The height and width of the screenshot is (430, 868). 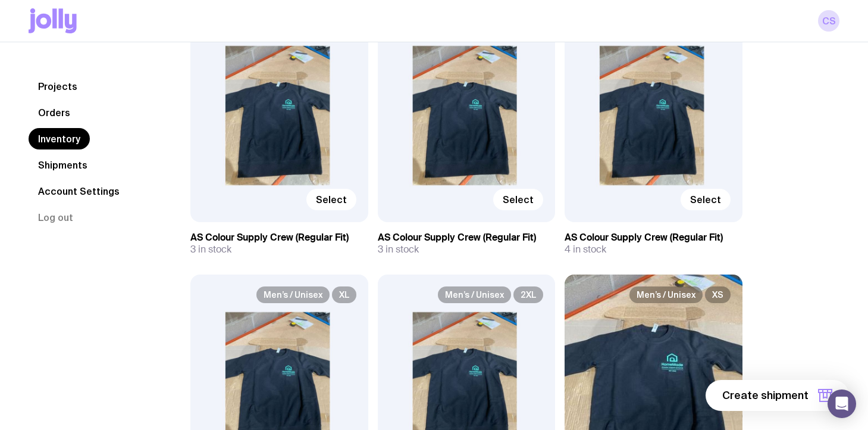 I want to click on button: Log out, so click(x=55, y=217).